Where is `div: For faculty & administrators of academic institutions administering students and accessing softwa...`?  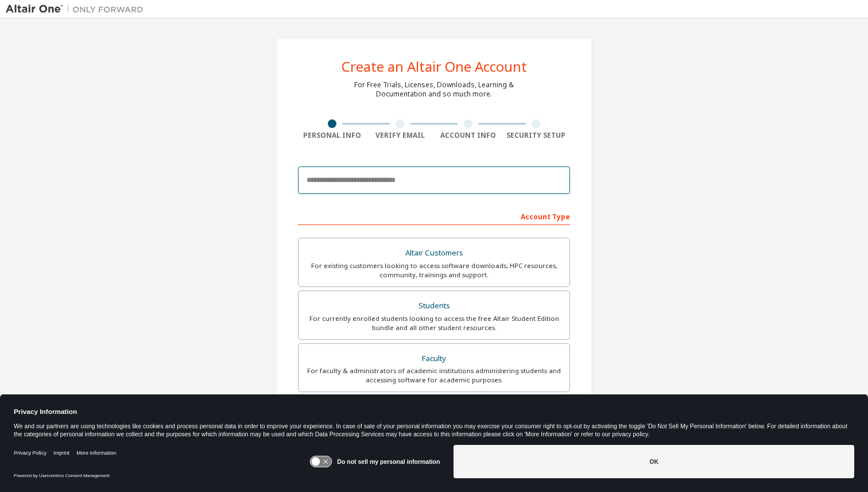
div: For faculty & administrators of academic institutions administering students and accessing softwa... is located at coordinates (434, 375).